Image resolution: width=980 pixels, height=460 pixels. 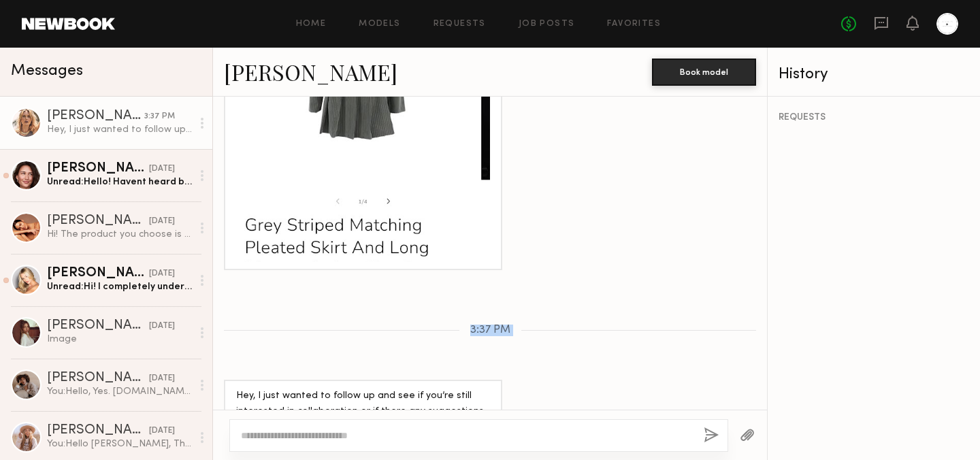 I want to click on a: Requests, so click(x=459, y=23).